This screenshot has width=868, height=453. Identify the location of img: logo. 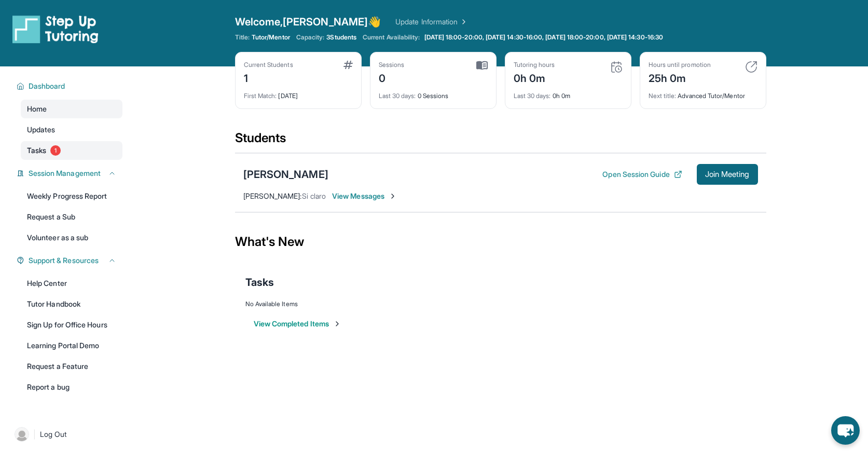
(55, 29).